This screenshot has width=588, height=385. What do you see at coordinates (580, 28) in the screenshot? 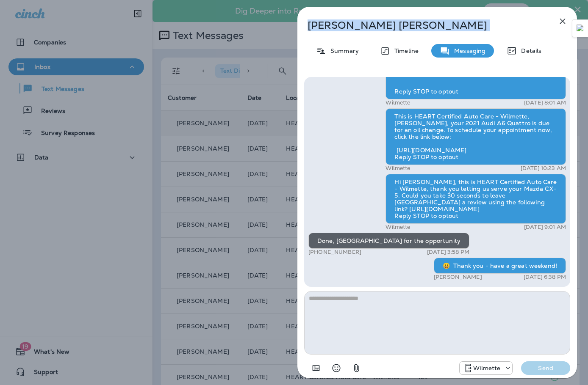
I see `img: Detect Auto` at bounding box center [580, 28].